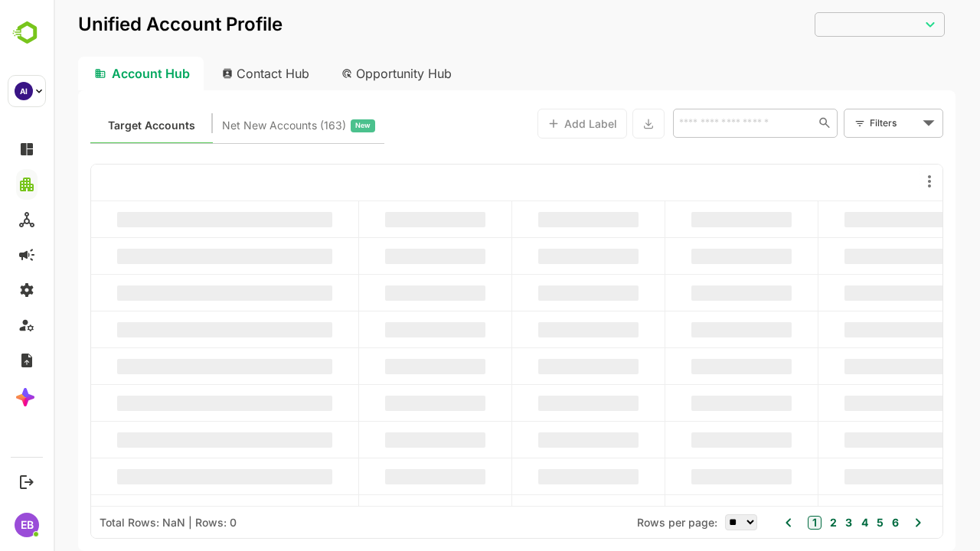 The width and height of the screenshot is (980, 551). Describe the element at coordinates (623, 522) in the screenshot. I see `span: Rows per page:` at that location.